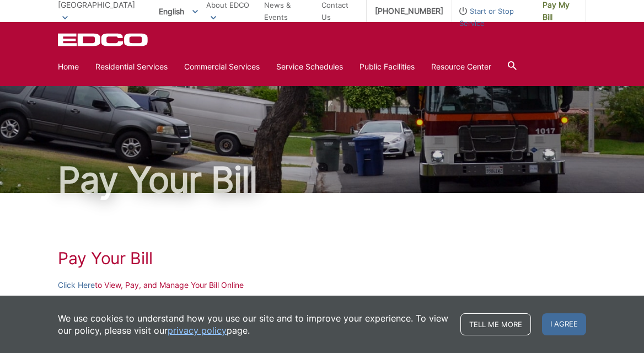 The image size is (644, 353). Describe the element at coordinates (221, 67) in the screenshot. I see `a: Commercial Services` at that location.